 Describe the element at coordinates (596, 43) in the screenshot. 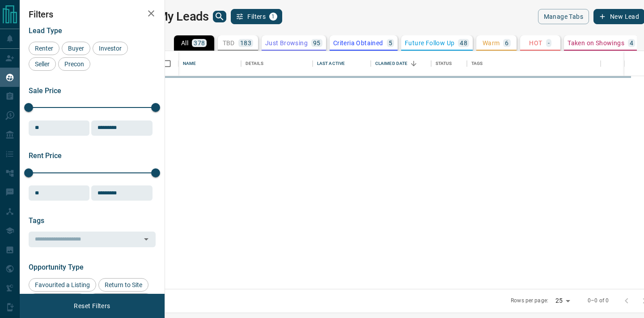

I see `p: Taken on Showings` at that location.